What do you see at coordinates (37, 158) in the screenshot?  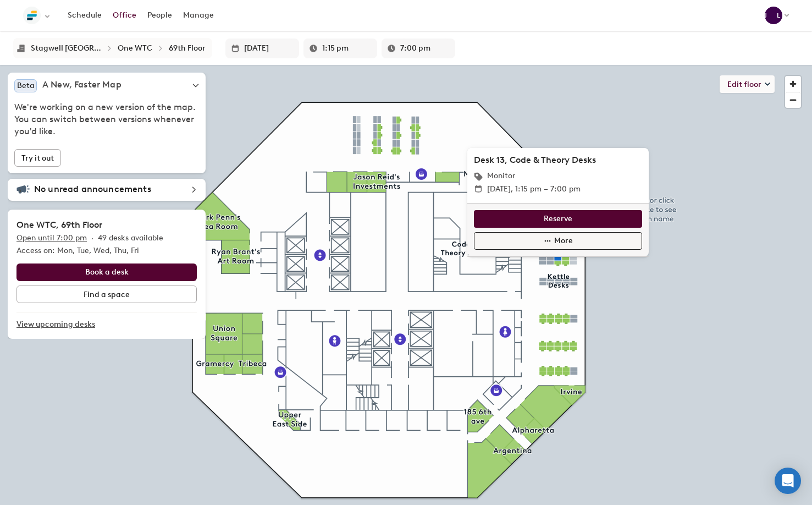 I see `button: Try it out` at bounding box center [37, 158].